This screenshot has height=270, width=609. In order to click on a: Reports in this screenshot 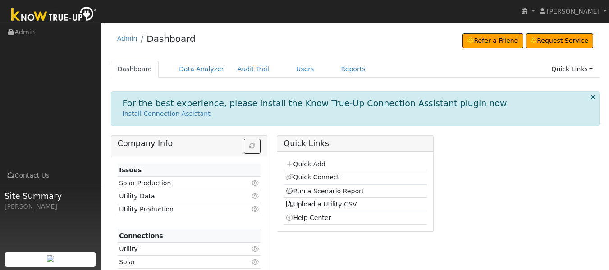, I will do `click(353, 69)`.